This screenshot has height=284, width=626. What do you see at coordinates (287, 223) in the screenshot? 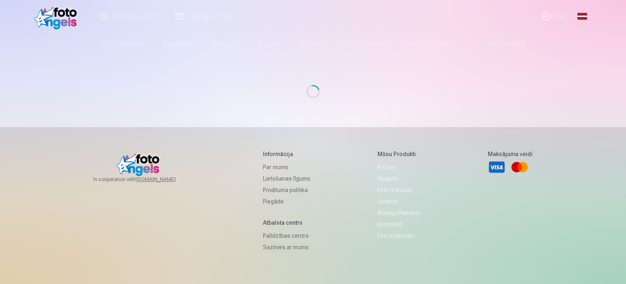
I see `h5: Atbalsta centrs` at bounding box center [287, 223].